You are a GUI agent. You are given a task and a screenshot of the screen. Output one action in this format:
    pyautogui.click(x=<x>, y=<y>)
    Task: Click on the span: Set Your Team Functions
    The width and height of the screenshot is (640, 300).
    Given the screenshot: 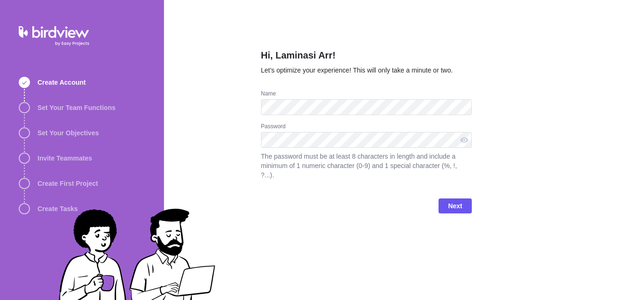 What is the action you would take?
    pyautogui.click(x=76, y=108)
    